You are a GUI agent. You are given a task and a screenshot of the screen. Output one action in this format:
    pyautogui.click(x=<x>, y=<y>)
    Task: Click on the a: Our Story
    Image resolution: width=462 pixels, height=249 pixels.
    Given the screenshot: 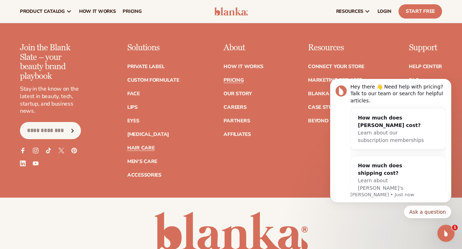 What is the action you would take?
    pyautogui.click(x=237, y=94)
    